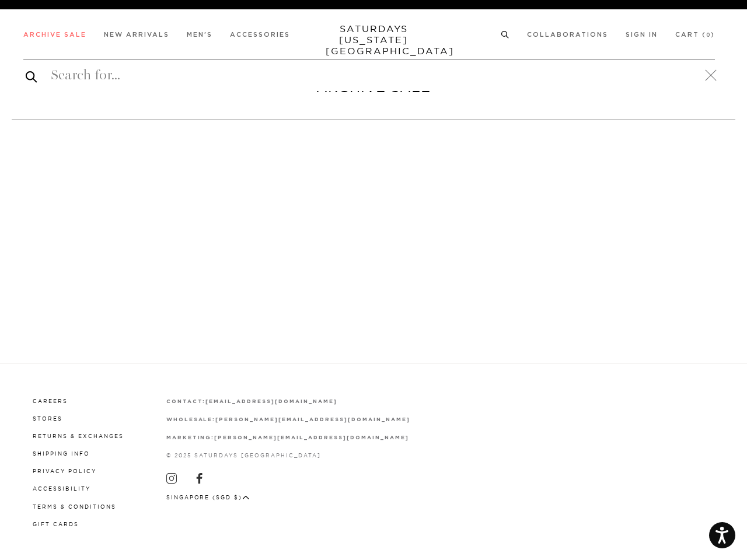 The height and width of the screenshot is (560, 747). Describe the element at coordinates (369, 75) in the screenshot. I see `input: Search for...` at that location.